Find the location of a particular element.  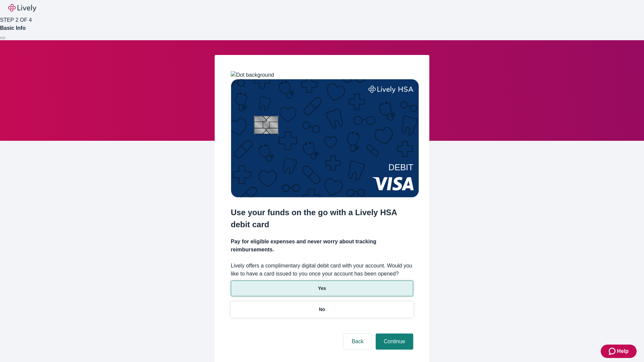

button: Back is located at coordinates (357, 342).